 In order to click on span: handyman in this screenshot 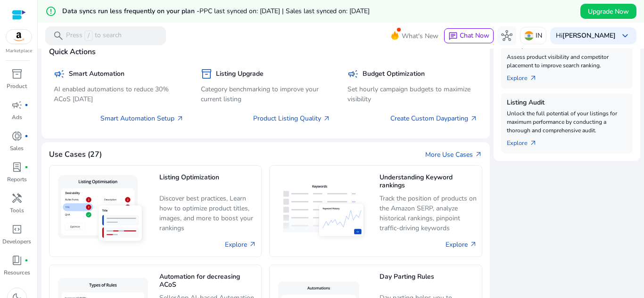, I will do `click(17, 198)`.